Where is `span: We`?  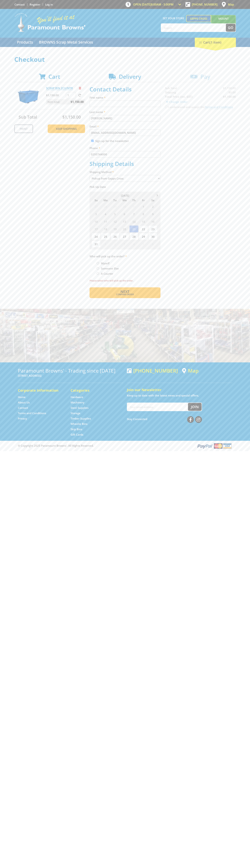
span: We is located at coordinates (124, 200).